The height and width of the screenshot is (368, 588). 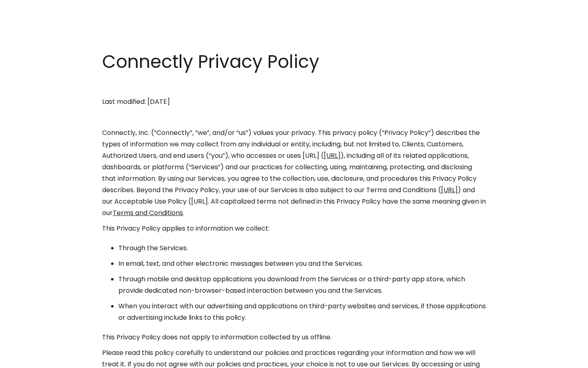 What do you see at coordinates (302, 263) in the screenshot?
I see `li: In email, text, and other electronic messages between you and the Services.` at bounding box center [302, 263].